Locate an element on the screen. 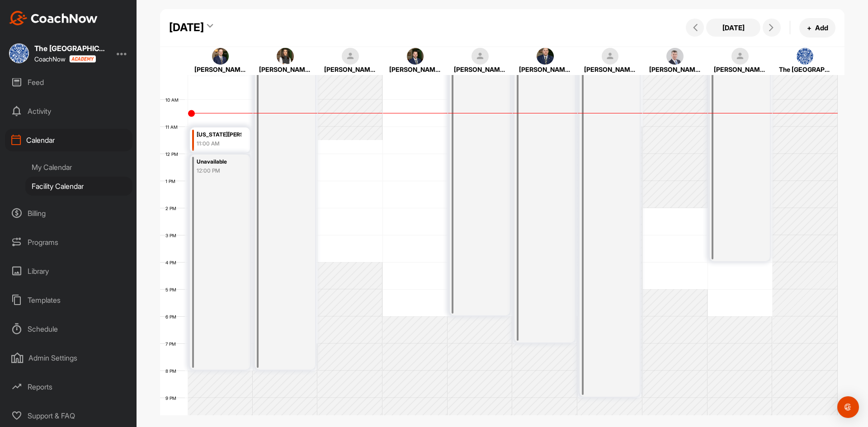  div: 10 AM is located at coordinates (173, 100).